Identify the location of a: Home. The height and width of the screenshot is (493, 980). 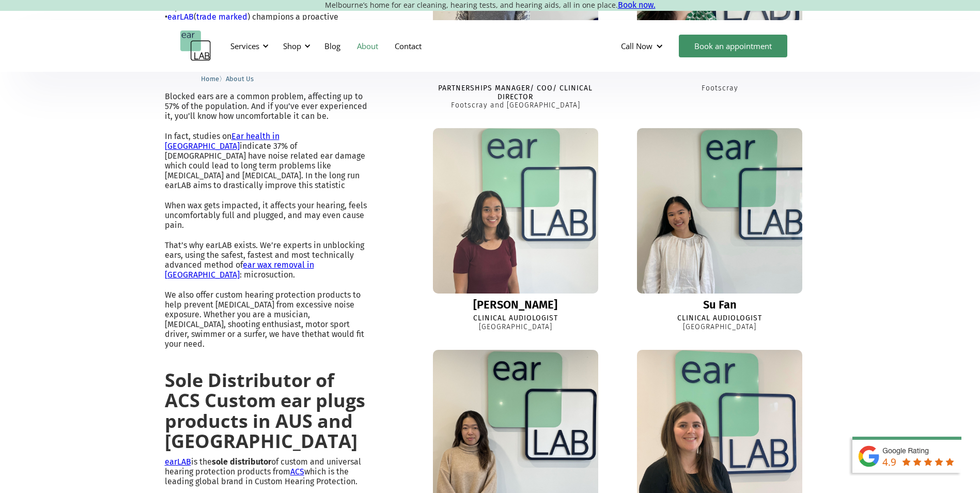
(210, 78).